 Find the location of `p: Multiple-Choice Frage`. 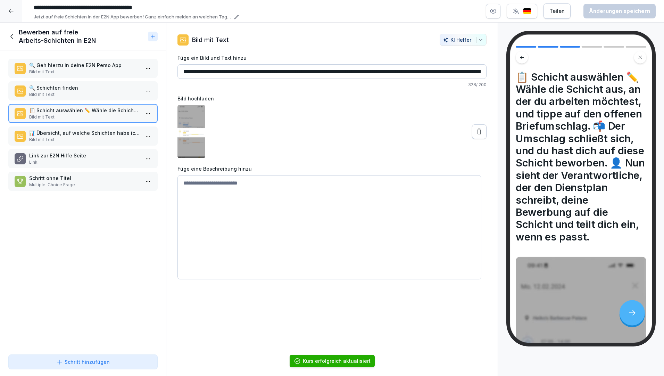

p: Multiple-Choice Frage is located at coordinates (84, 185).